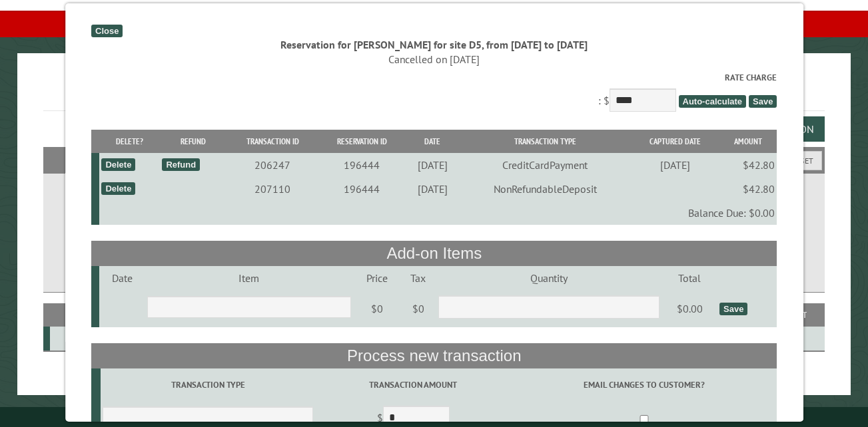 The height and width of the screenshot is (427, 868). I want to click on th: Captured Date, so click(675, 141).